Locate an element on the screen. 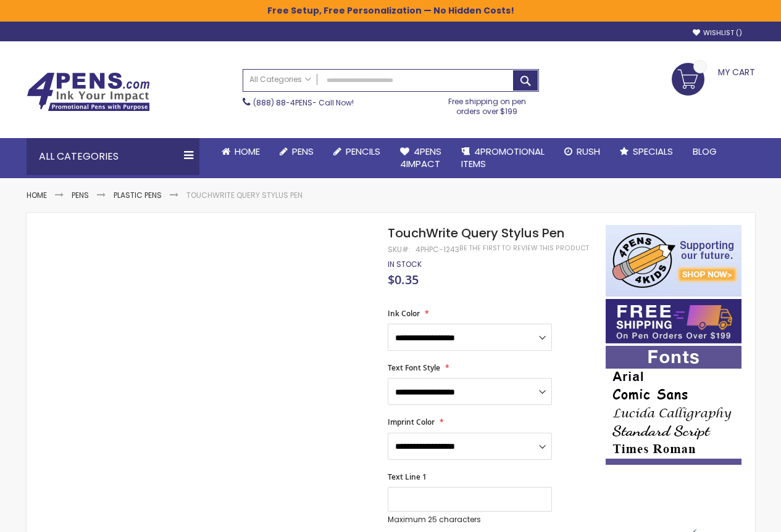 The image size is (781, 532). a: Plastic Pens is located at coordinates (138, 195).